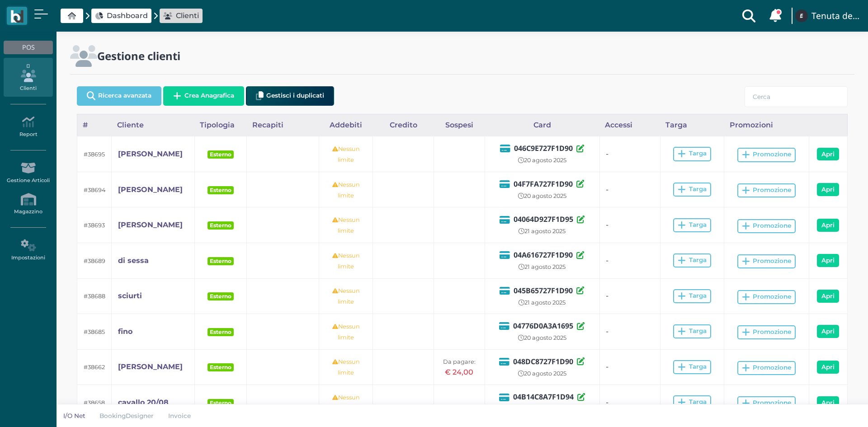 The image size is (868, 427). I want to click on b: sciurti, so click(130, 295).